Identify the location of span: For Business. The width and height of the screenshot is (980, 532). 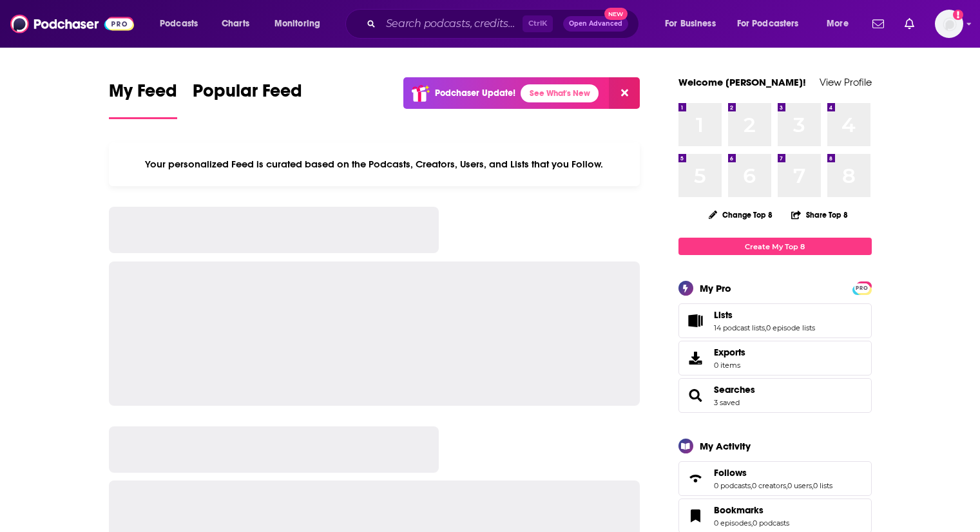
(690, 24).